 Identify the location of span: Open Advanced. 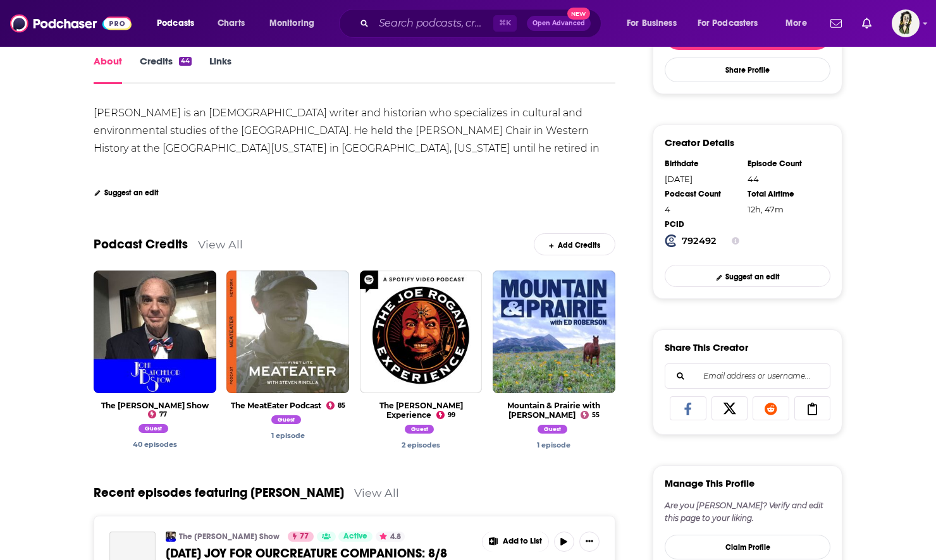
(558, 24).